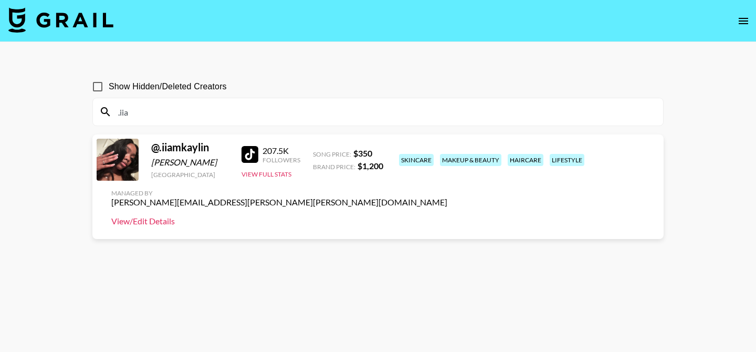 Image resolution: width=756 pixels, height=352 pixels. Describe the element at coordinates (370, 165) in the screenshot. I see `strong: $ 1,200` at that location.